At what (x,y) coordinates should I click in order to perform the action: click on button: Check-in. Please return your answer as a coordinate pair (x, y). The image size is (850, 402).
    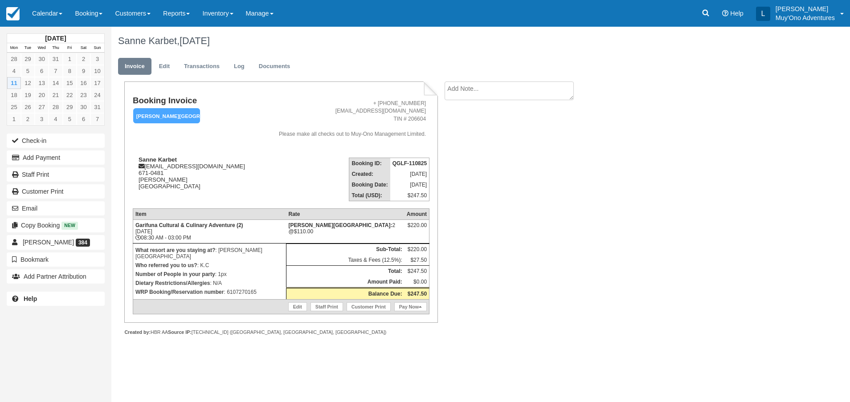
    Looking at the image, I should click on (56, 141).